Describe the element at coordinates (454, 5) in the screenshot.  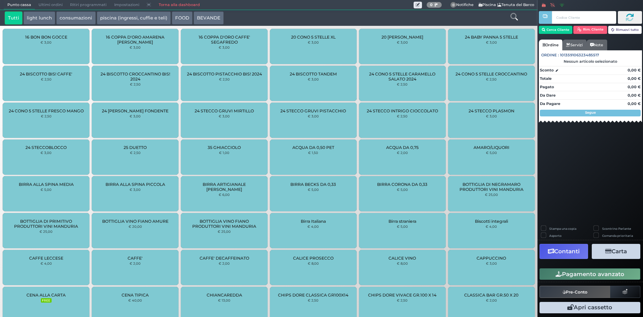
I see `span: 0` at that location.